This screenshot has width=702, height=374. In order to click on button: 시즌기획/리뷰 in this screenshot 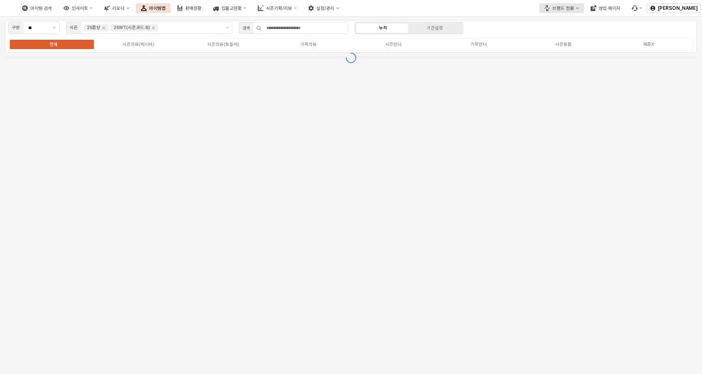, I will do `click(277, 8)`.